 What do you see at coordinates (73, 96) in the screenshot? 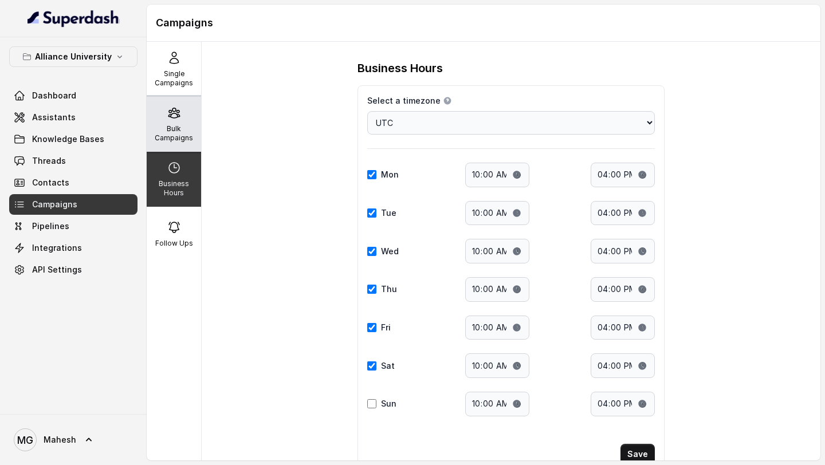
I see `a: Dashboard` at bounding box center [73, 96].